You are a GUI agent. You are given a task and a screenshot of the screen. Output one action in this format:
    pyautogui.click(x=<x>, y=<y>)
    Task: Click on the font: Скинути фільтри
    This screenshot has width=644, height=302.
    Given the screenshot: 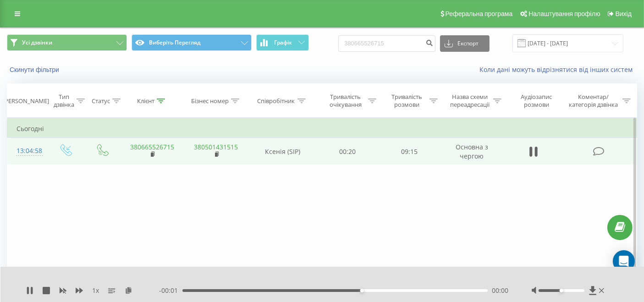 What is the action you would take?
    pyautogui.click(x=35, y=70)
    